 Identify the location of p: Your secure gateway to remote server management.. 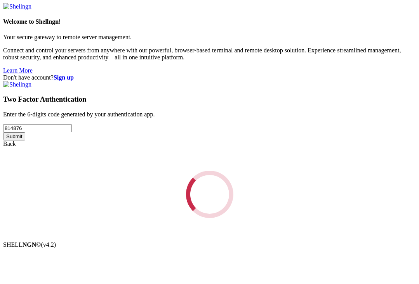
(209, 37).